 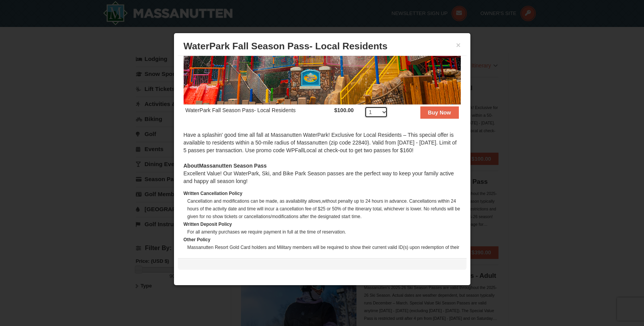 What do you see at coordinates (322, 173) in the screenshot?
I see `div: Excellent Value! Our WaterPark, Ski, and Bike Park Season passes are the perfect way to keep your...` at bounding box center [322, 173].